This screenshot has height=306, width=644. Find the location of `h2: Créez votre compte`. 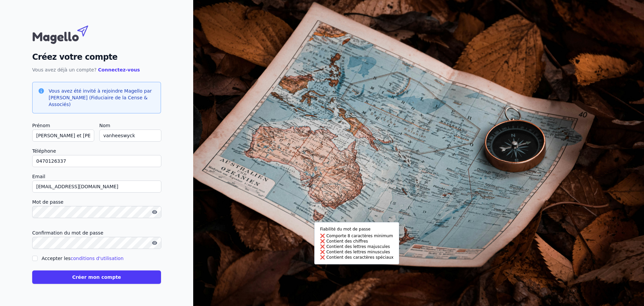

h2: Créez votre compte is located at coordinates (97, 57).